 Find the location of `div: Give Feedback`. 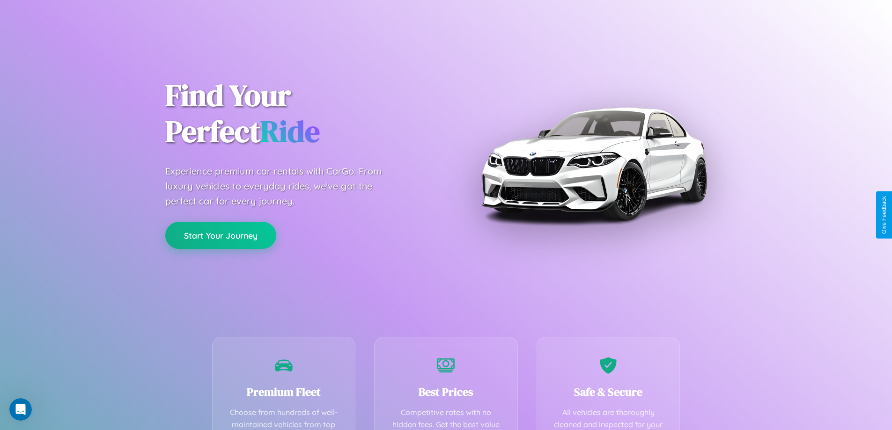

div: Give Feedback is located at coordinates (884, 215).